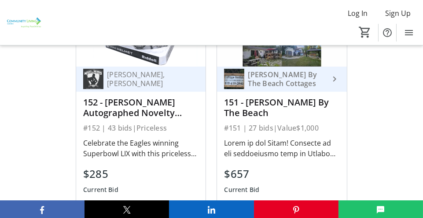 Image resolution: width=423 pixels, height=218 pixels. Describe the element at coordinates (212, 209) in the screenshot. I see `button: LinkedIn` at that location.